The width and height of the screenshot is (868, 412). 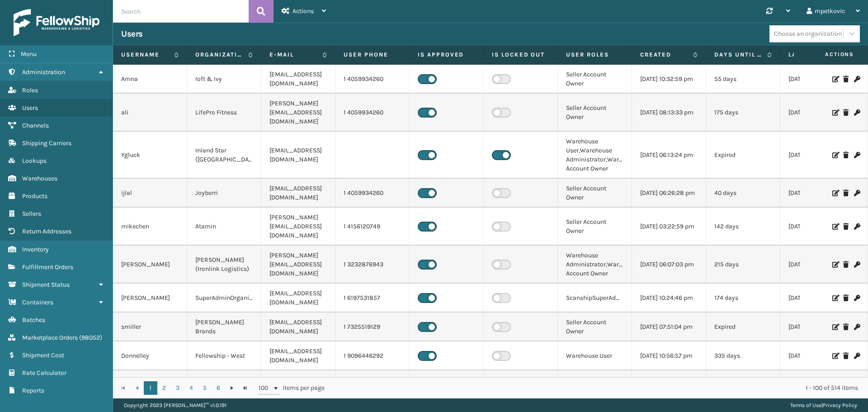 I want to click on a: Terms of Use, so click(x=806, y=405).